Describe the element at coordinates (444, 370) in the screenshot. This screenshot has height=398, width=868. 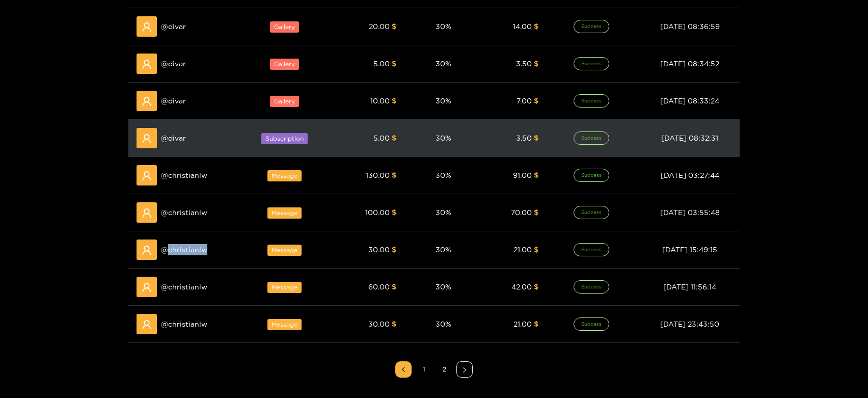
I see `li: 2` at that location.